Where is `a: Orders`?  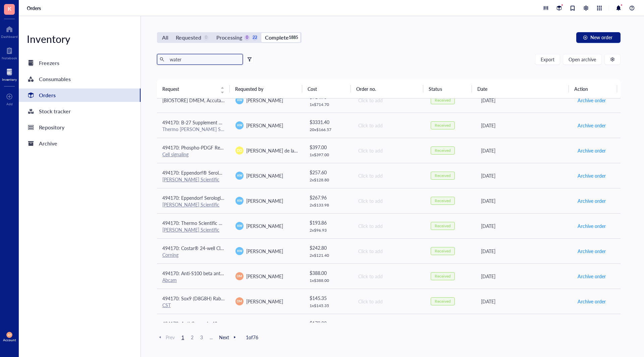 a: Orders is located at coordinates (79, 95).